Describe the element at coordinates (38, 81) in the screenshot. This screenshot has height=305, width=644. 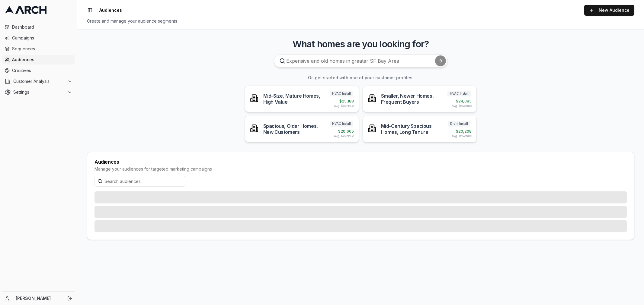
I see `button: Customer Analysis` at that location.